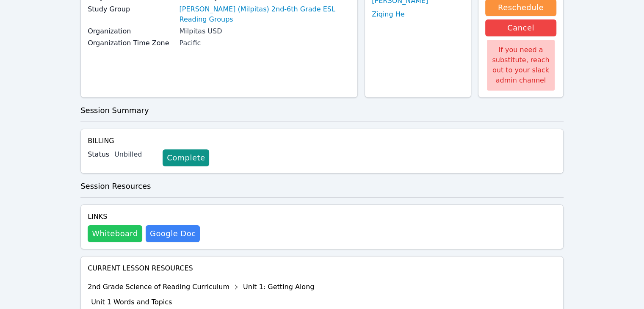 This screenshot has width=644, height=309. What do you see at coordinates (135, 154) in the screenshot?
I see `div: Unbilled` at bounding box center [135, 154].